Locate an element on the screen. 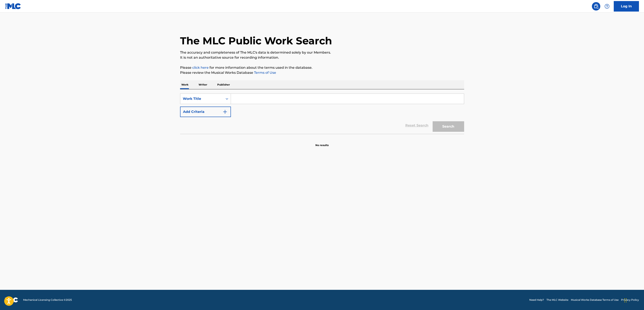 This screenshot has height=310, width=644. a: The MLC Website is located at coordinates (557, 300).